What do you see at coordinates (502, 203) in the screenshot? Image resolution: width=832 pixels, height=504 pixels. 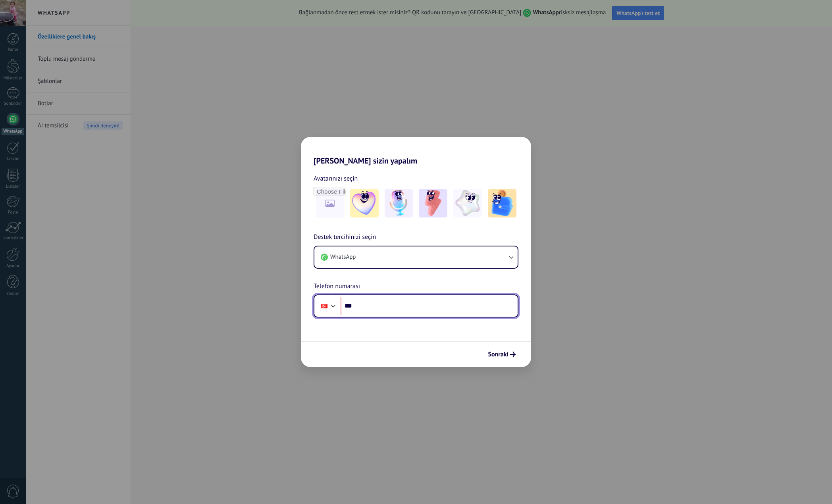 I see `img: -5.jpeg` at bounding box center [502, 203].